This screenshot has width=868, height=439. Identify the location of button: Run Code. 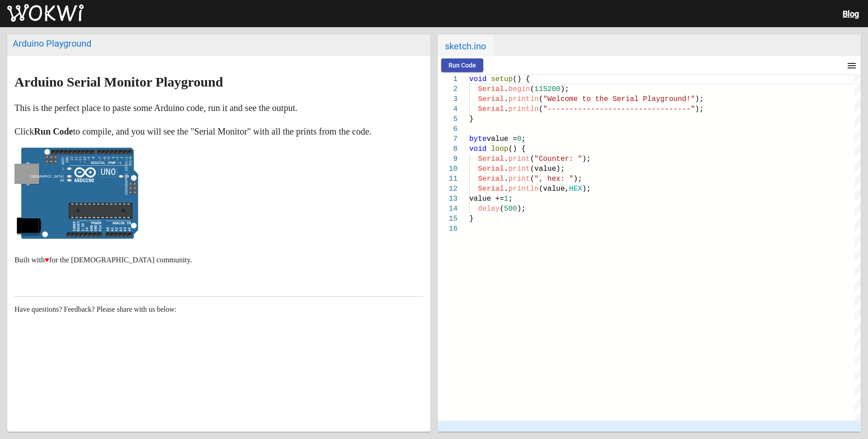
(462, 65).